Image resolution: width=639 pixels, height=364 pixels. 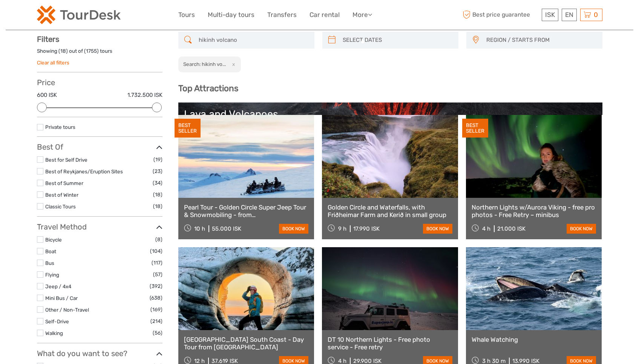 What do you see at coordinates (50, 263) in the screenshot?
I see `a: Bus` at bounding box center [50, 263].